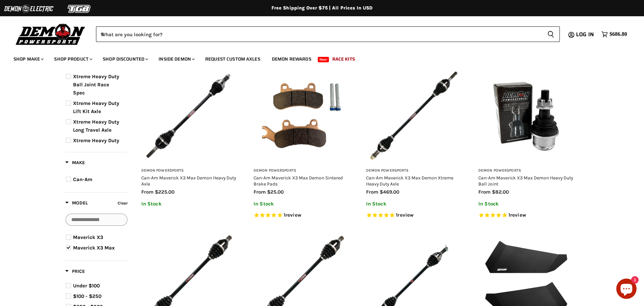 The width and height of the screenshot is (644, 306). What do you see at coordinates (317, 58) in the screenshot?
I see `ul: Main menu` at bounding box center [317, 58].